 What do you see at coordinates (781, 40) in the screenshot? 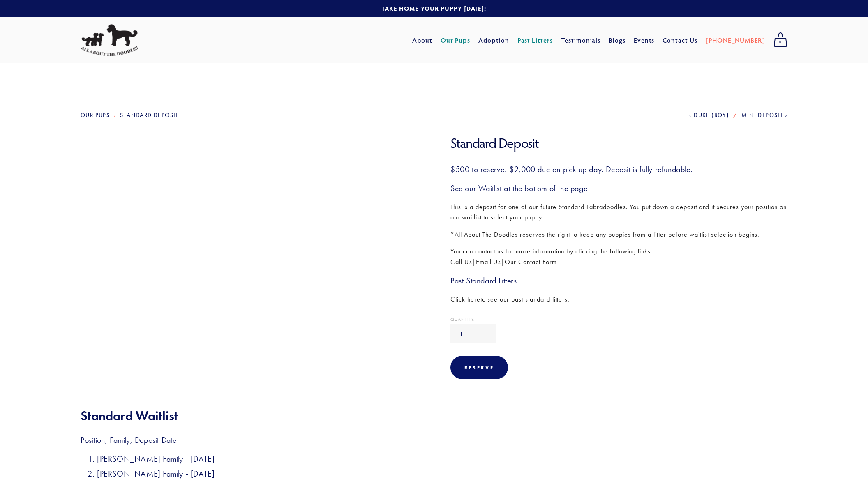
I see `a: 0 items in cart` at bounding box center [781, 40].